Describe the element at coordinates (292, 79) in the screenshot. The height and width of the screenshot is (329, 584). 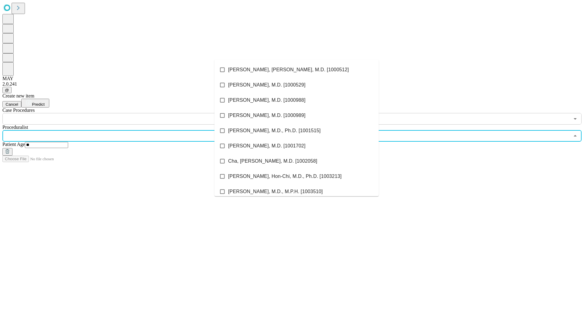
I see `div: MAY` at that location.